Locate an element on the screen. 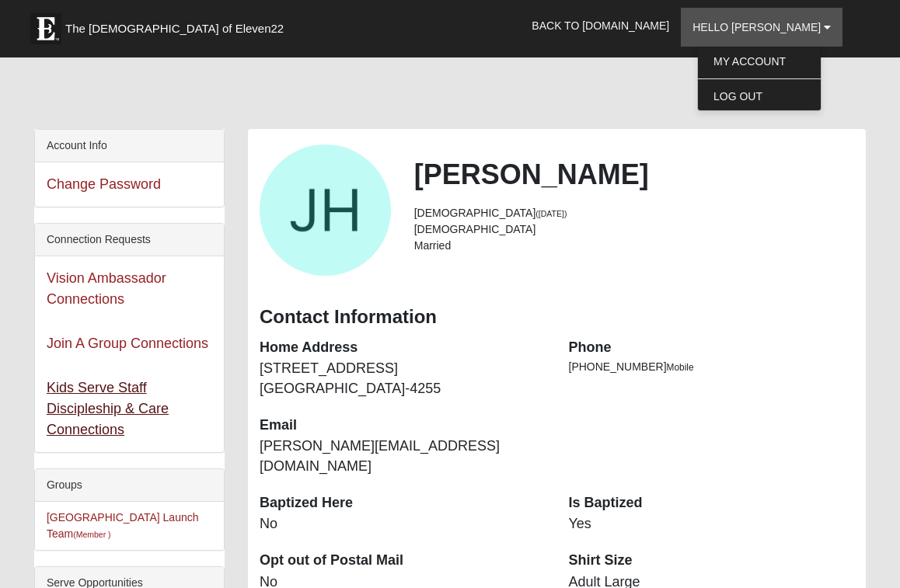  img: Eleven22 logo is located at coordinates (46, 29).